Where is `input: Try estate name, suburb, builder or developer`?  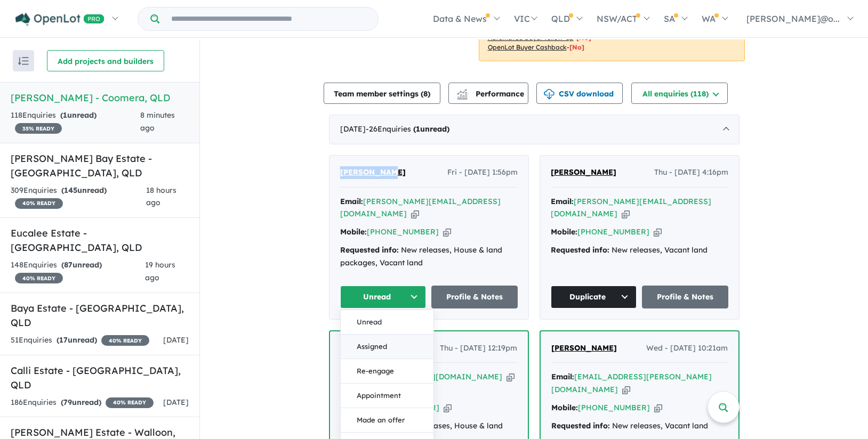 input: Try estate name, suburb, builder or developer is located at coordinates (268, 19).